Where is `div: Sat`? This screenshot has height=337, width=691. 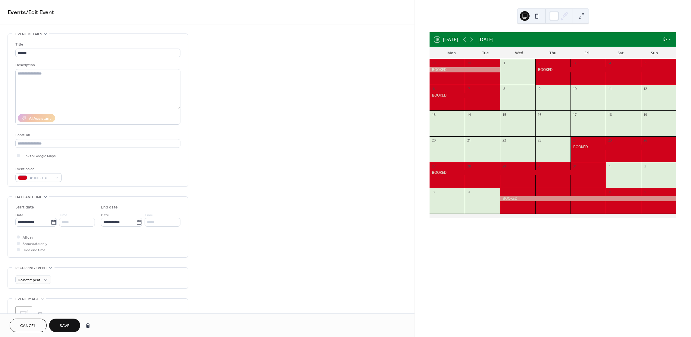
div: Sat is located at coordinates (621, 53).